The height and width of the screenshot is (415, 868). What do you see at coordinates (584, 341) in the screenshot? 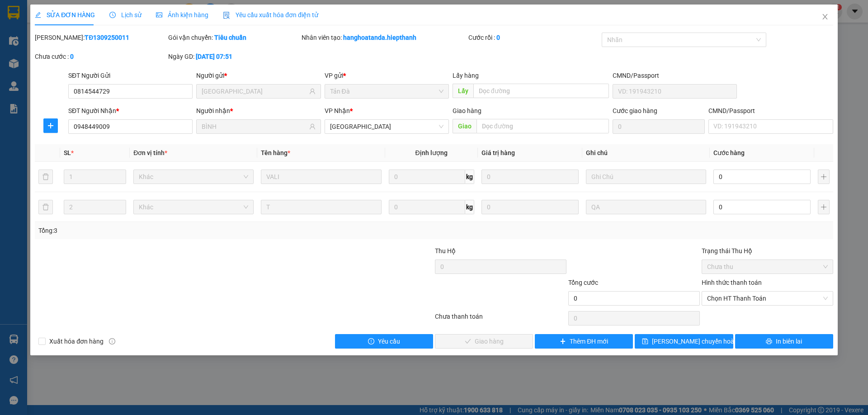
I see `button: plusThêm ĐH mới` at bounding box center [584, 341].